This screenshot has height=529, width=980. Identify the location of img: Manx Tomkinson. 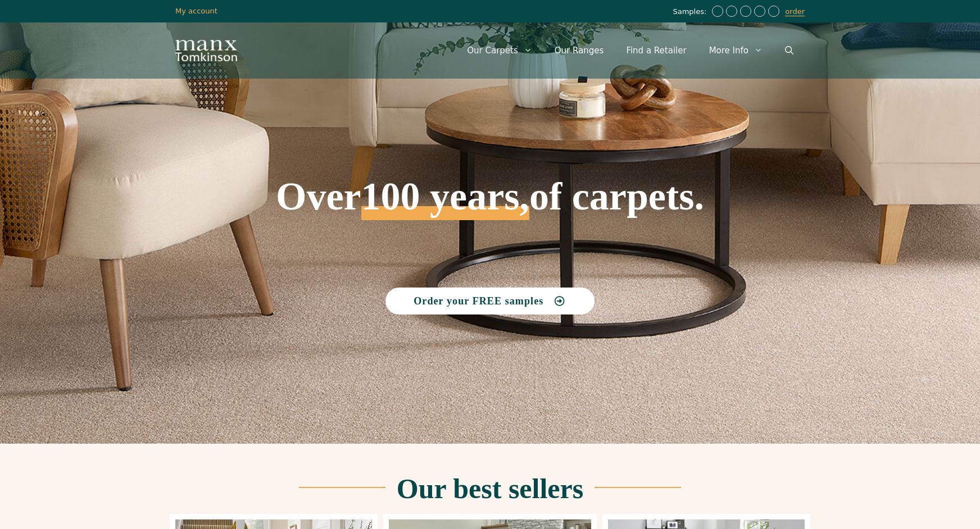
(206, 51).